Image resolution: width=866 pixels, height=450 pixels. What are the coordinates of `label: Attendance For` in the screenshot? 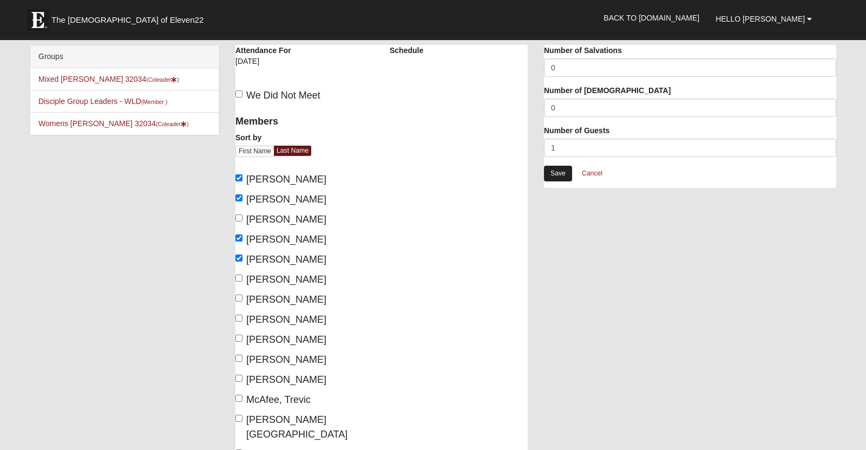 It's located at (263, 50).